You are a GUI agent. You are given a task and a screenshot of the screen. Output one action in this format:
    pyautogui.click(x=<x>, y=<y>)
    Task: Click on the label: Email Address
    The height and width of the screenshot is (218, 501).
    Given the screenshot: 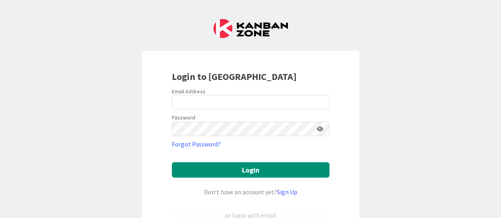 What is the action you would take?
    pyautogui.click(x=189, y=91)
    